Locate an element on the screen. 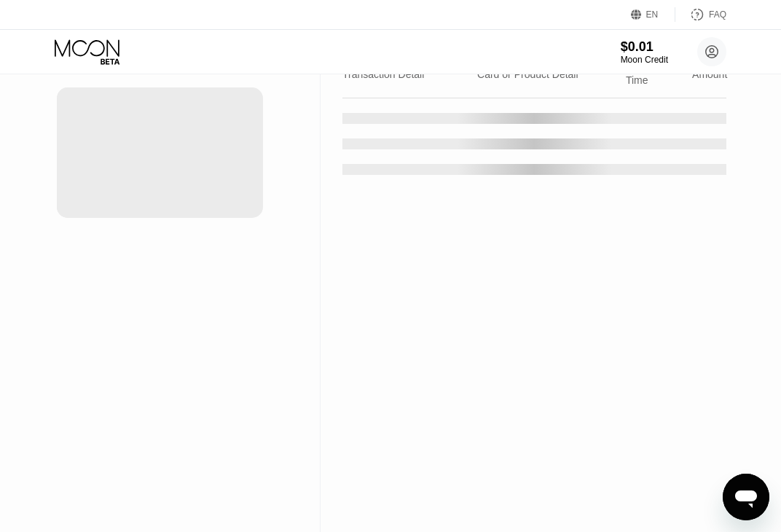 Image resolution: width=781 pixels, height=532 pixels. div: Card or Product Detail is located at coordinates (528, 74).